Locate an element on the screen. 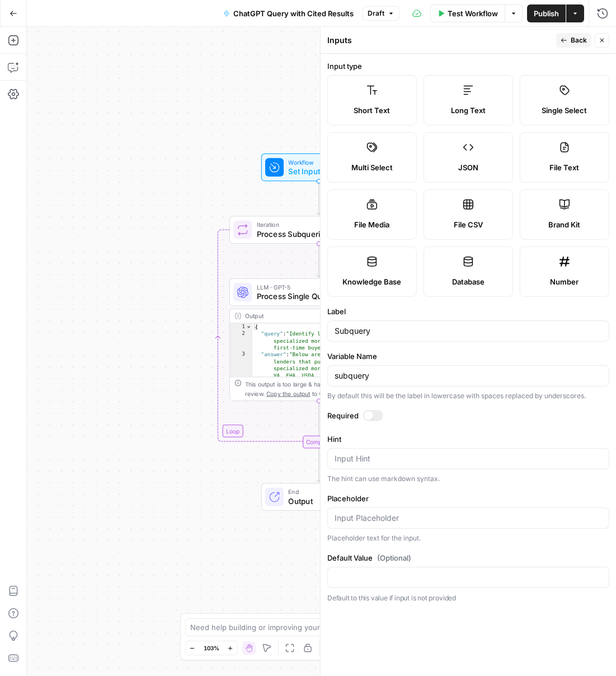 Image resolution: width=616 pixels, height=676 pixels. span: JSON is located at coordinates (469, 167).